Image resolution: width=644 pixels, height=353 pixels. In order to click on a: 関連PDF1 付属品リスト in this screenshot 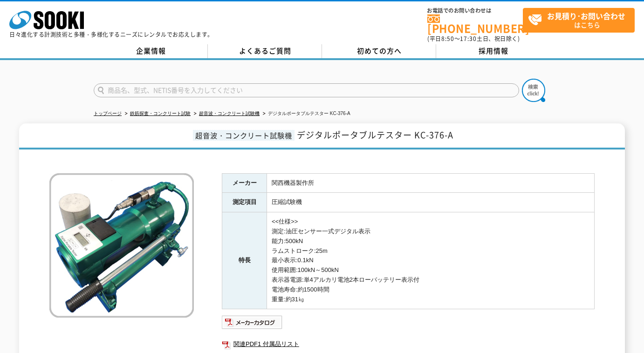, I will do `click(408, 344)`.